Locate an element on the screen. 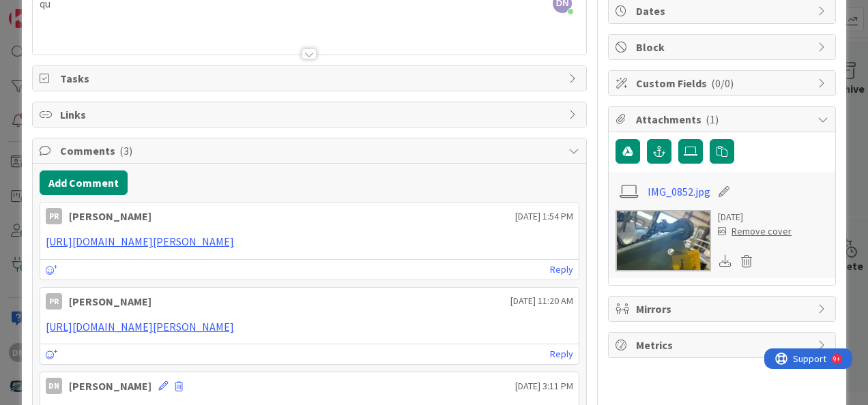 This screenshot has width=868, height=405. span: Custom Fields is located at coordinates (723, 83).